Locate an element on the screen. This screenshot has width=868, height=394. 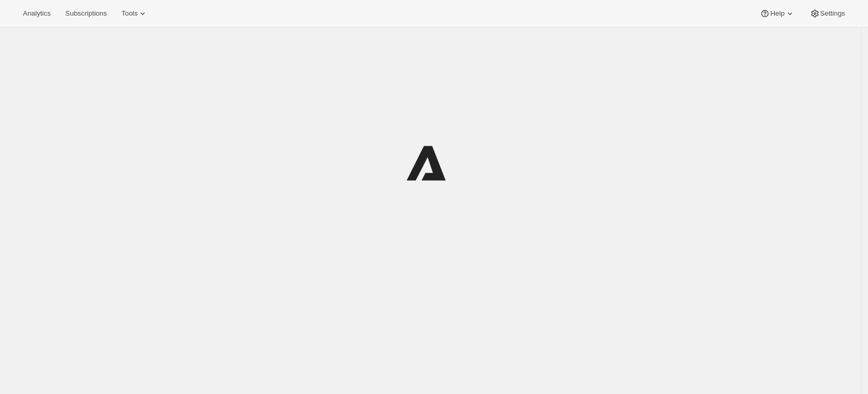
span: Help is located at coordinates (777, 14).